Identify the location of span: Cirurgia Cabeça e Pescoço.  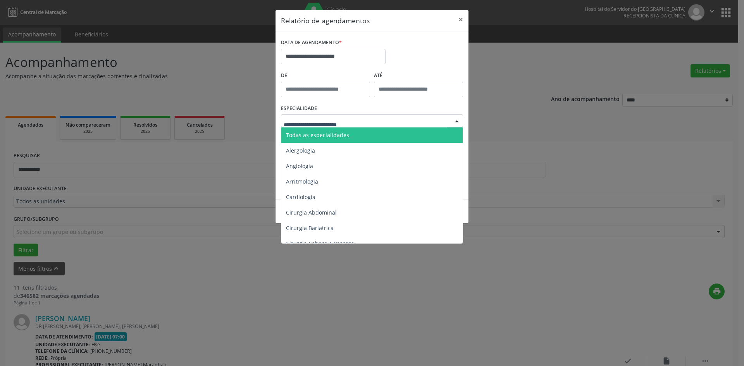
(320, 243).